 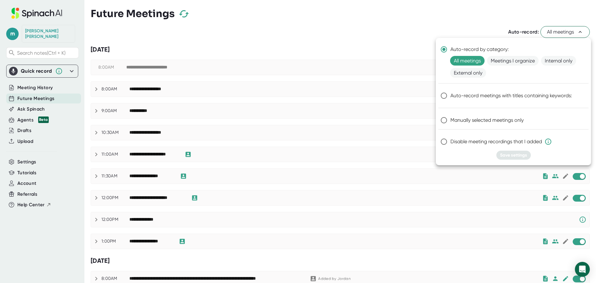 What do you see at coordinates (513, 61) in the screenshot?
I see `span: Meetings I organize` at bounding box center [513, 61].